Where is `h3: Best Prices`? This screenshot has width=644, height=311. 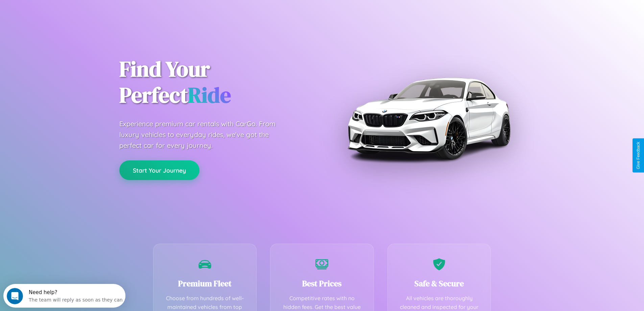 h3: Best Prices is located at coordinates (322, 283).